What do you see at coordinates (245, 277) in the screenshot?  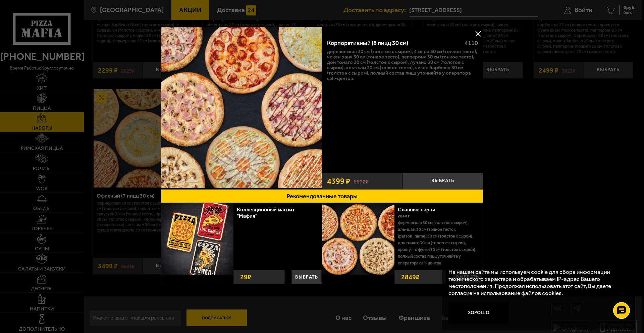 I see `strong: 29 ₽` at bounding box center [245, 277].